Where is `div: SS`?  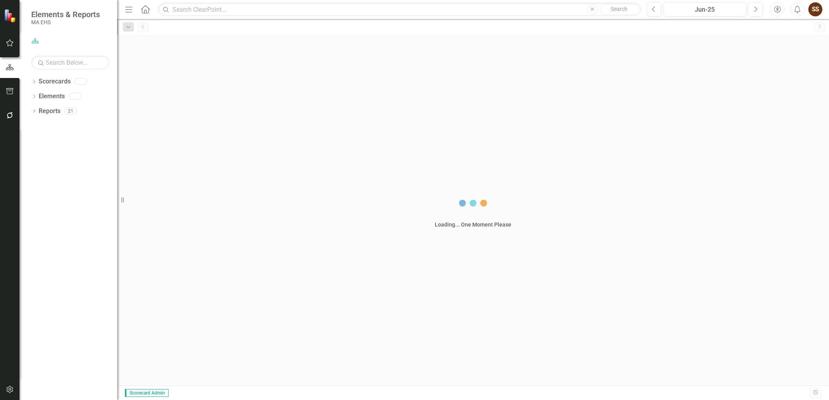 div: SS is located at coordinates (815, 9).